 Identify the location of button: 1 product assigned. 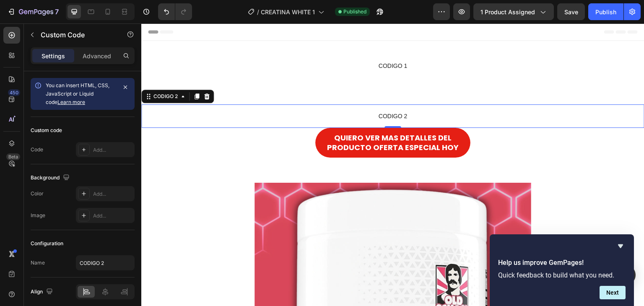
(514, 12).